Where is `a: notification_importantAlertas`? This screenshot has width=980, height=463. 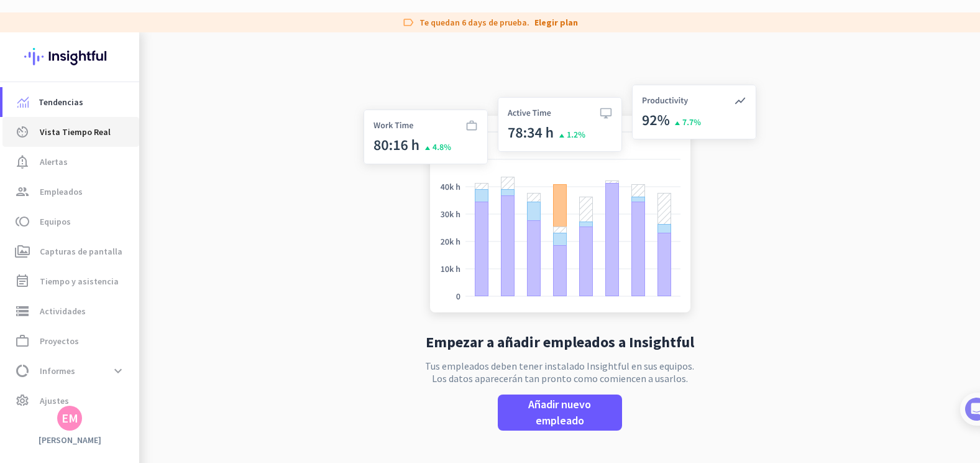 a: notification_importantAlertas is located at coordinates (71, 162).